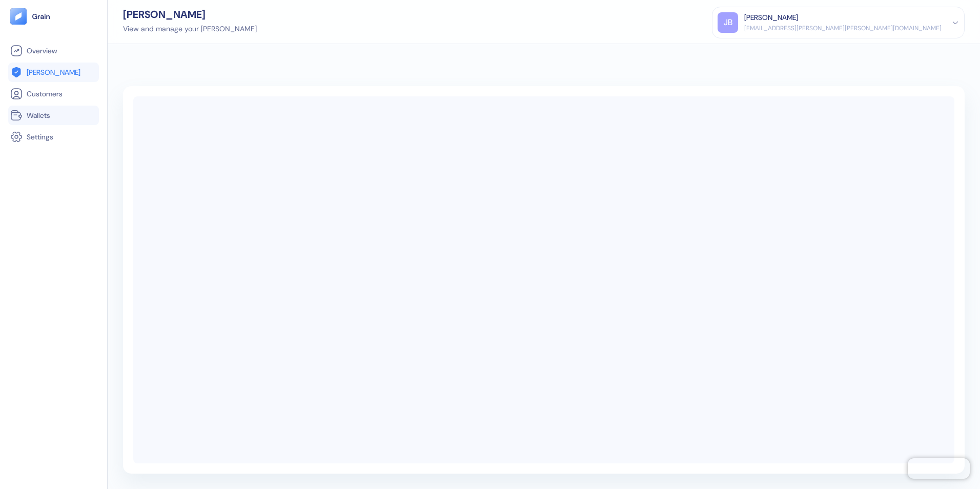 The width and height of the screenshot is (980, 489). I want to click on div: JB, so click(728, 23).